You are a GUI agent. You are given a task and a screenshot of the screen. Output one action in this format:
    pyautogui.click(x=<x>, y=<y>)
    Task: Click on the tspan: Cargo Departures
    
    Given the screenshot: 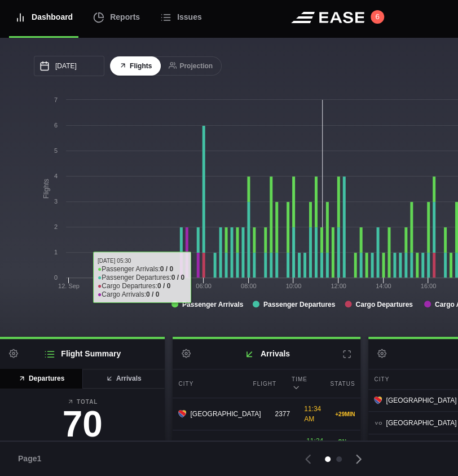 What is the action you would take?
    pyautogui.click(x=384, y=305)
    